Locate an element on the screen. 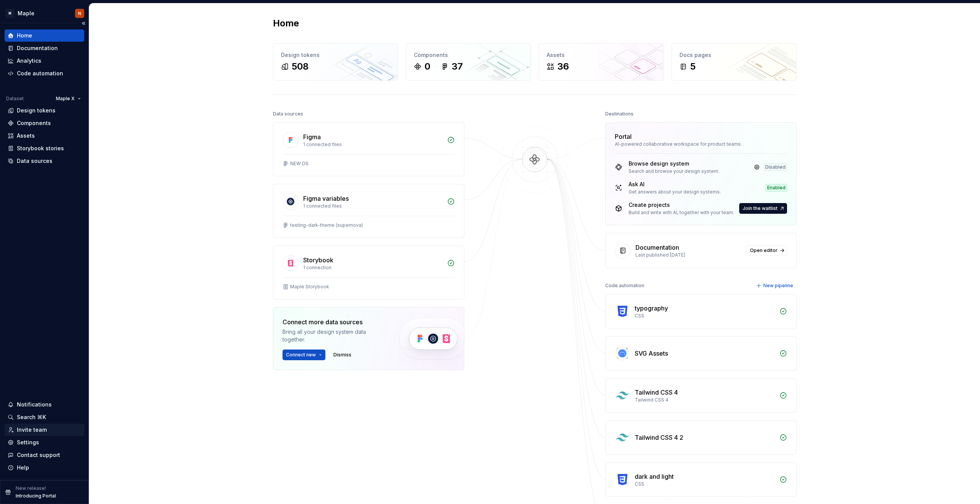 This screenshot has width=980, height=504. button: Join the waitlist is located at coordinates (763, 208).